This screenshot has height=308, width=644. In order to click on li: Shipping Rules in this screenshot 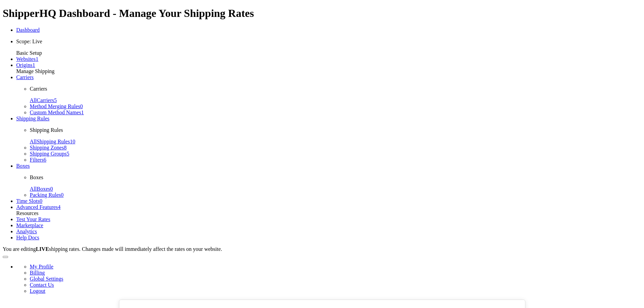, I will do `click(328, 139)`.